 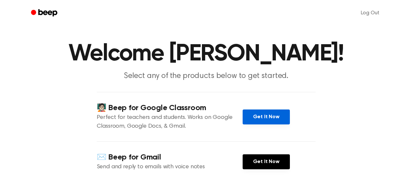 I want to click on h4: ✉️ Beep for Gmail, so click(x=170, y=157).